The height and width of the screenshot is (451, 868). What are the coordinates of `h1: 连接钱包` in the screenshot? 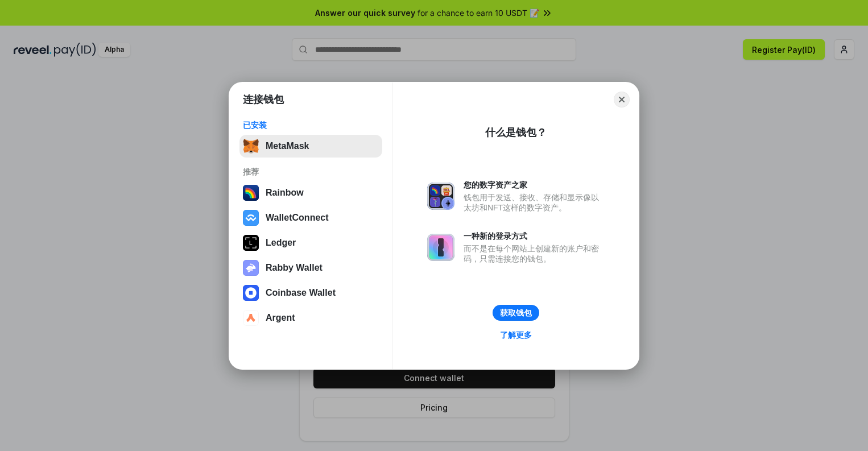 It's located at (263, 100).